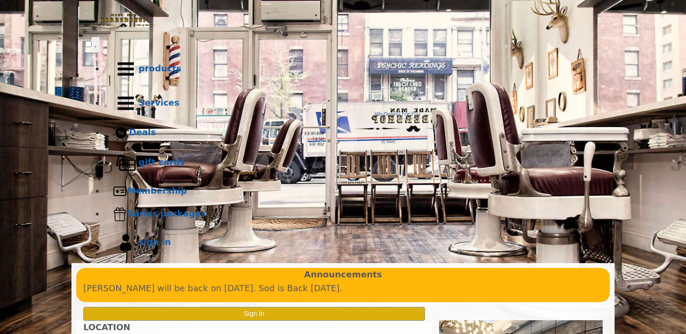  I want to click on b: products, so click(160, 68).